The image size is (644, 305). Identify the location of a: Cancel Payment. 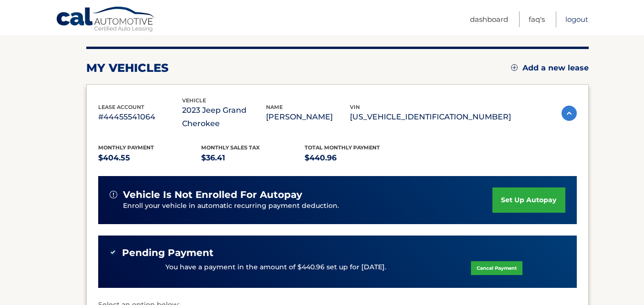
(496, 268).